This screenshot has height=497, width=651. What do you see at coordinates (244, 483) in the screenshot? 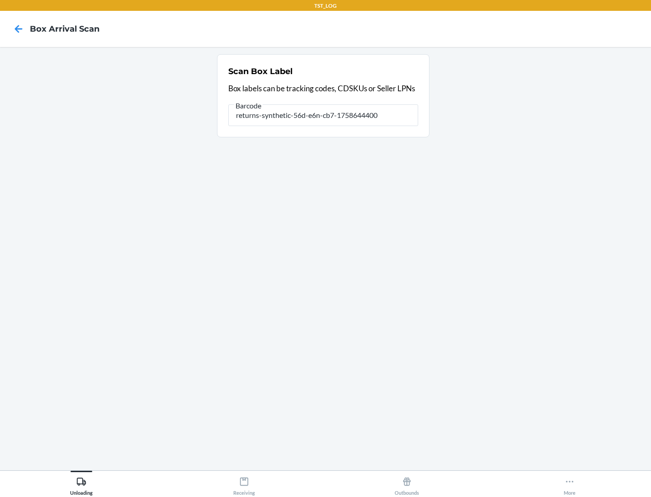
I see `button: Receiving` at bounding box center [244, 483].